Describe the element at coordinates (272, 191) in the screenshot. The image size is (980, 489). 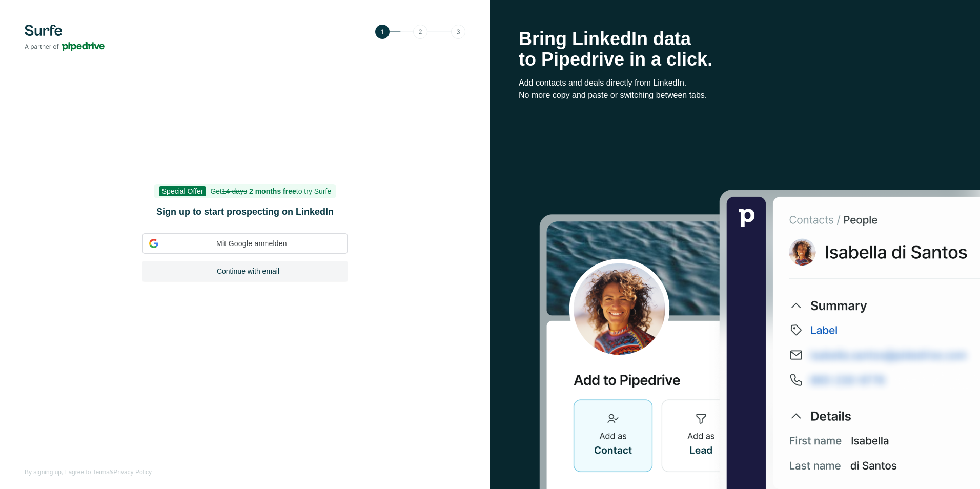
I see `b: 2 months free` at that location.